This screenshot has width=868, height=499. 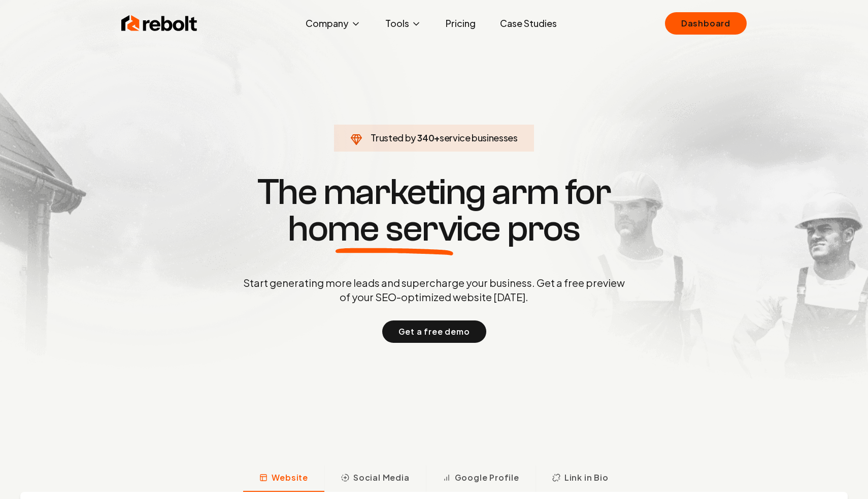 I want to click on span: service businesses, so click(x=479, y=137).